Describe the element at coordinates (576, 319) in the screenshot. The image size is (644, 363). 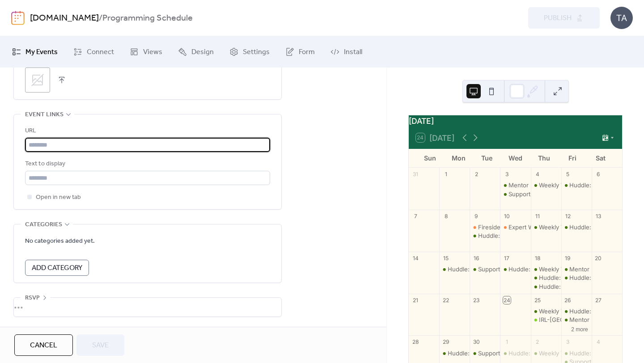
I see `div: Mentor Moments with Suzan Bond- Leading Through Org Change` at that location.